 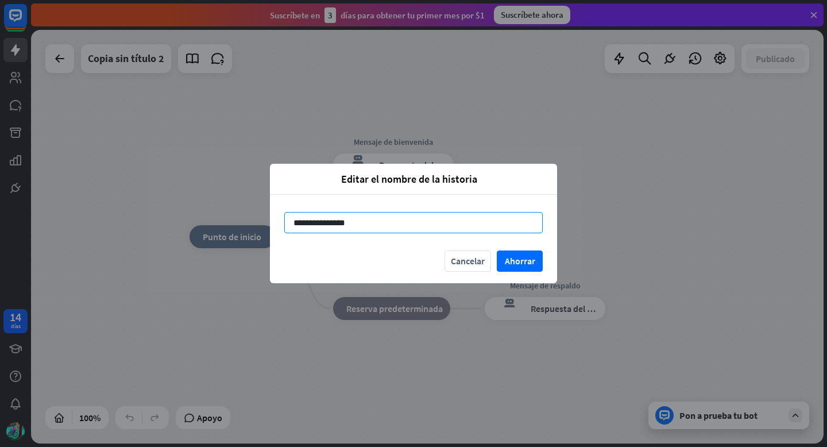 I want to click on button: Abrir el widget de chat LiveChat, so click(x=26, y=22).